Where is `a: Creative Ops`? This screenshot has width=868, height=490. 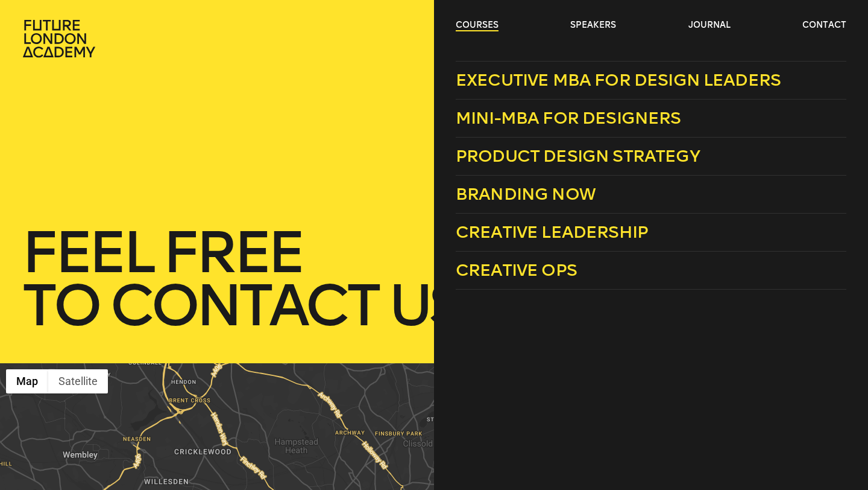 a: Creative Ops is located at coordinates (652, 270).